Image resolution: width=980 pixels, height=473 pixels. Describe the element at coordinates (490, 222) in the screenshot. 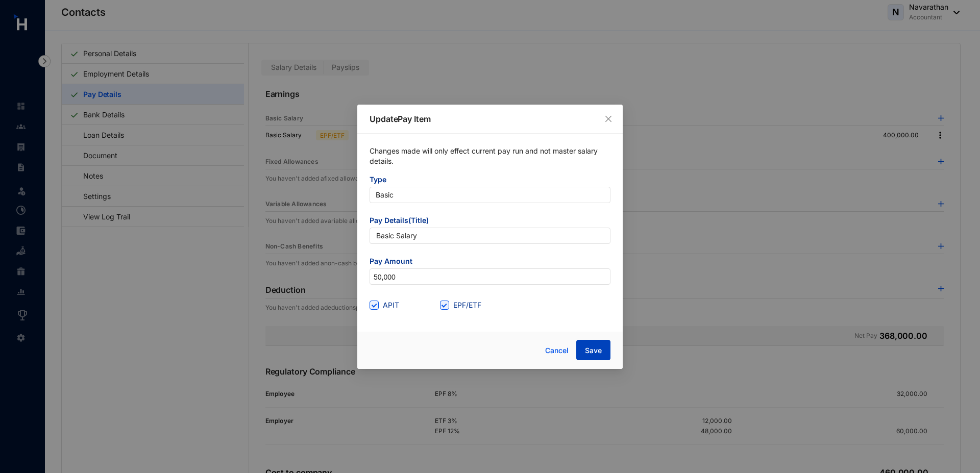

I see `span: Pay Details(Title)` at that location.